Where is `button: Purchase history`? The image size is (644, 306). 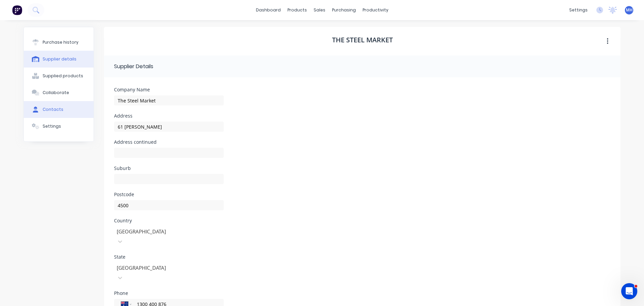
button: Purchase history is located at coordinates (59, 42).